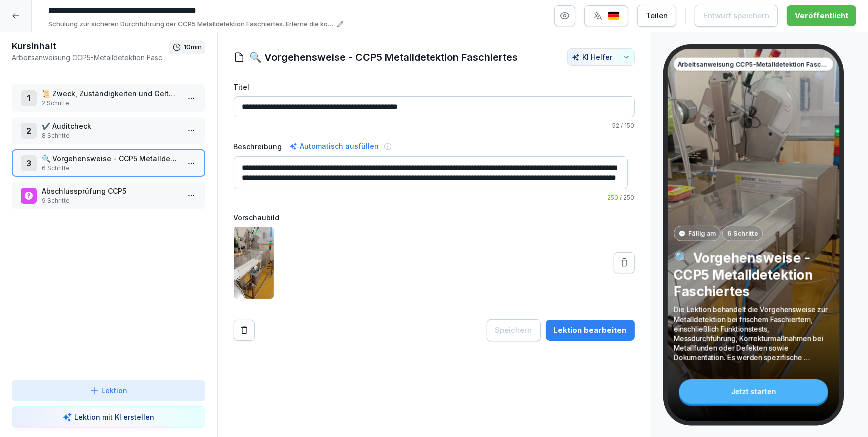 This screenshot has height=437, width=868. Describe the element at coordinates (753, 391) in the screenshot. I see `div: Jetzt starten` at that location.